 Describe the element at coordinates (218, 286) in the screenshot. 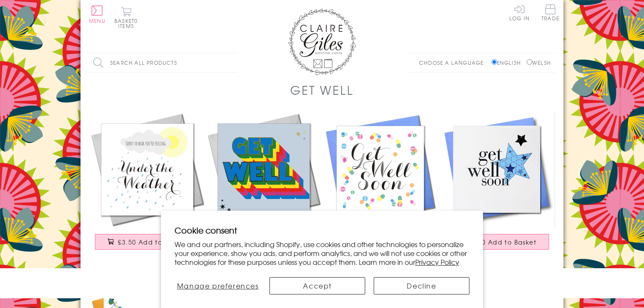

I see `button: Manage preferences` at that location.